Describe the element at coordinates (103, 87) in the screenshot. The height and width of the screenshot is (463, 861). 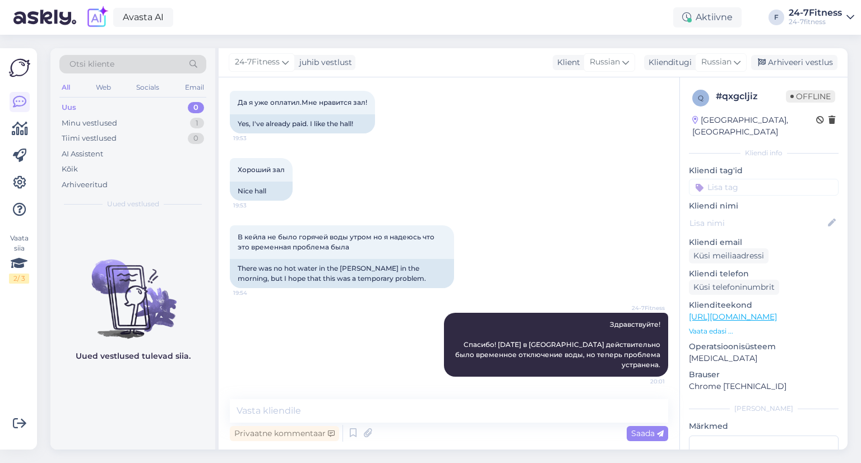
I see `div: Web` at that location.